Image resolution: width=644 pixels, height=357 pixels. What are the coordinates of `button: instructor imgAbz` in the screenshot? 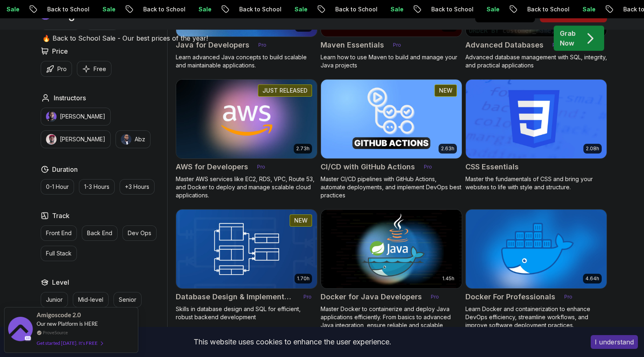 It's located at (133, 139).